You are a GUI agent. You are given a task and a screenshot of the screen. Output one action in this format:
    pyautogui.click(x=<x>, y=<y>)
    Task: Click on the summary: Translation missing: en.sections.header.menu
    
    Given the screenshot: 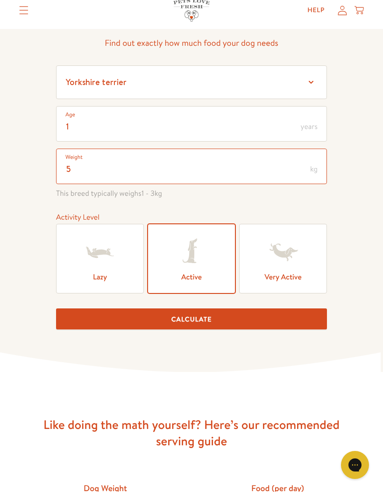 What is the action you would take?
    pyautogui.click(x=24, y=19)
    